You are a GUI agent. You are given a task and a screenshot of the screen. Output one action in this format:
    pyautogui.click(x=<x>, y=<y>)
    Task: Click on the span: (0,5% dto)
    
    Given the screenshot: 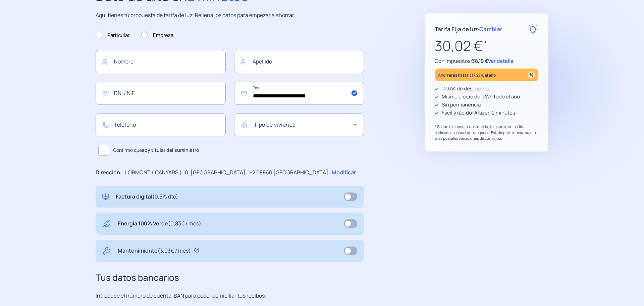 What is the action you would take?
    pyautogui.click(x=165, y=197)
    